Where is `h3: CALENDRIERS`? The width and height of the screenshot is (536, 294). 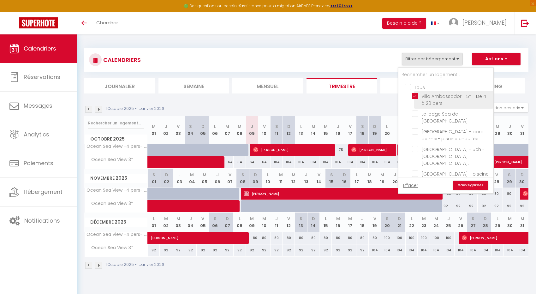 h3: CALENDRIERS is located at coordinates (121, 60).